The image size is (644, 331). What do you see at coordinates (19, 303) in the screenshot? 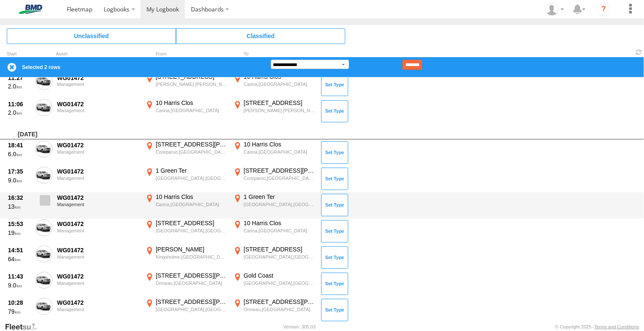
I see `div: 10:28` at bounding box center [19, 303].